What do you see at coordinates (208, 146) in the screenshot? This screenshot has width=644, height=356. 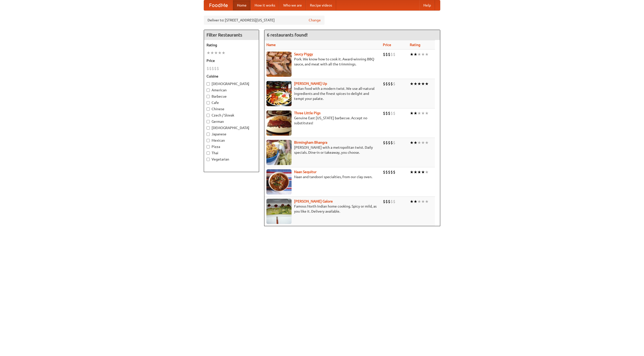 I see `input: Pizza` at bounding box center [208, 146].